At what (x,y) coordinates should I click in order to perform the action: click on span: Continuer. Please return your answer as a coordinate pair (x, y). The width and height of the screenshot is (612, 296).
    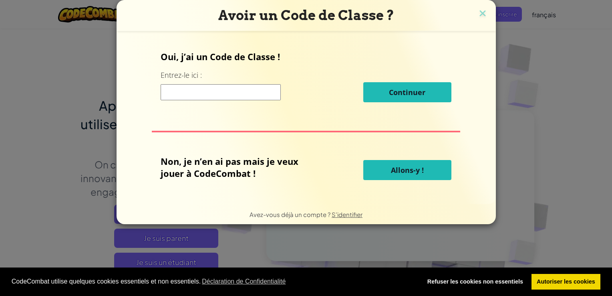
    Looking at the image, I should click on (407, 92).